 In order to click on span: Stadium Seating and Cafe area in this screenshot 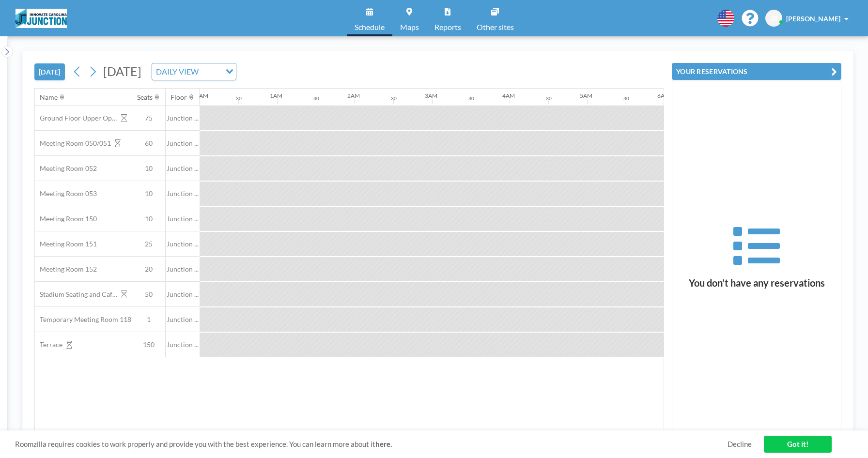, I will do `click(76, 294)`.